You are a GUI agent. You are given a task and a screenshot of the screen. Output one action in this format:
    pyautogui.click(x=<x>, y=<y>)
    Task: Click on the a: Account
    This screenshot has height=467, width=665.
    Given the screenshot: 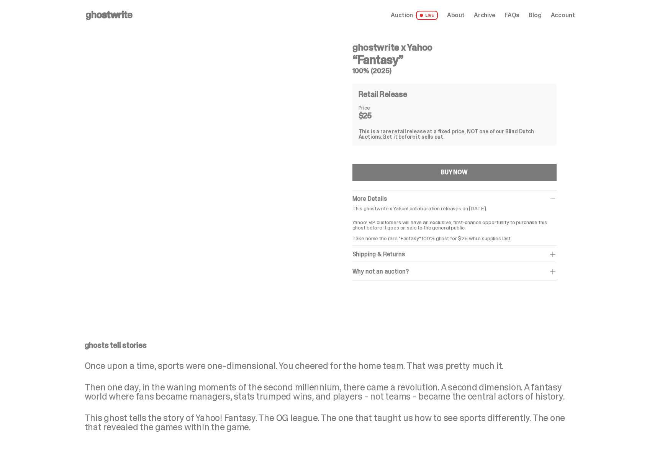 What is the action you would take?
    pyautogui.click(x=563, y=15)
    